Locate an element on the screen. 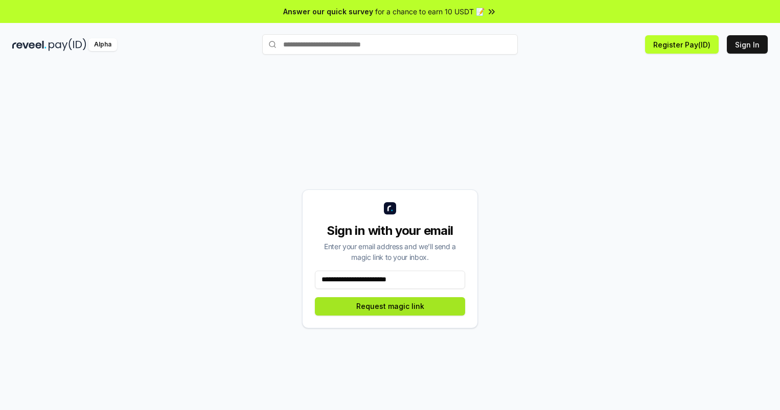 Image resolution: width=780 pixels, height=410 pixels. button: Request magic link is located at coordinates (390, 307).